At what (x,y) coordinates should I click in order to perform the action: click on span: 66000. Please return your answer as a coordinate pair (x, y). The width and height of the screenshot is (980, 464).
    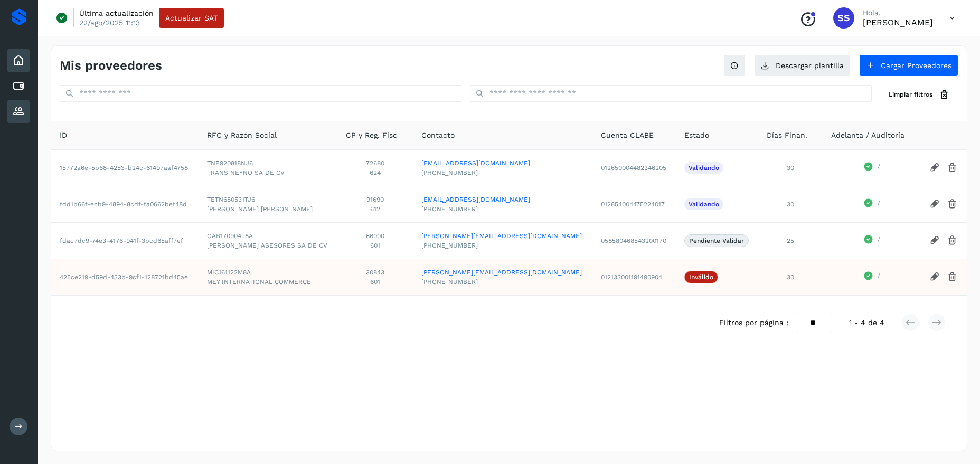
    Looking at the image, I should click on (375, 236).